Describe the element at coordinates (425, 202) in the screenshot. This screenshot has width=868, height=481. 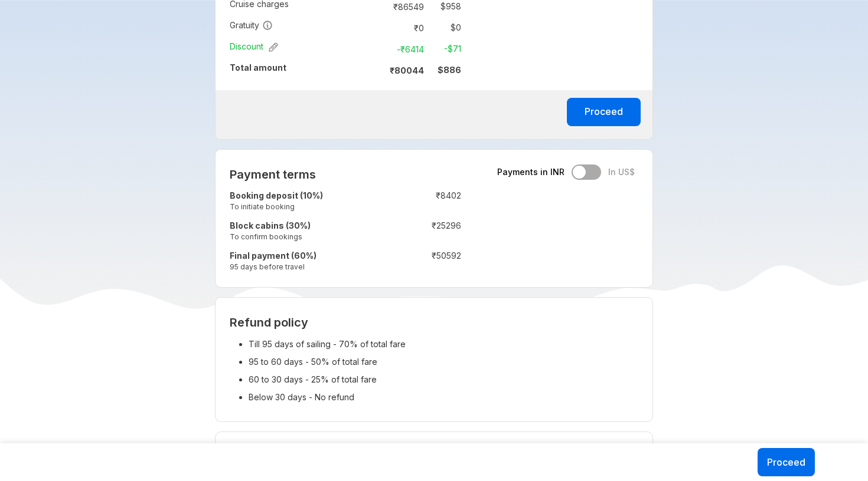
I see `td: ₹ 8402` at that location.